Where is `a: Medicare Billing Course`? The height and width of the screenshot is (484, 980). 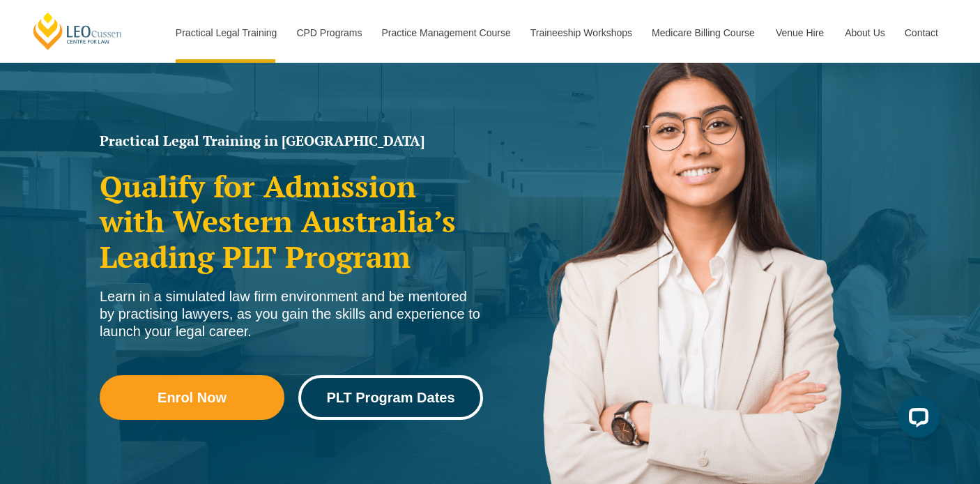
a: Medicare Billing Course is located at coordinates (704, 33).